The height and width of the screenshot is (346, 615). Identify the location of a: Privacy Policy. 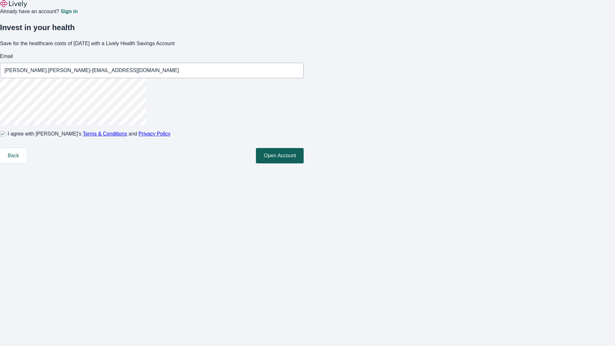
(155, 133).